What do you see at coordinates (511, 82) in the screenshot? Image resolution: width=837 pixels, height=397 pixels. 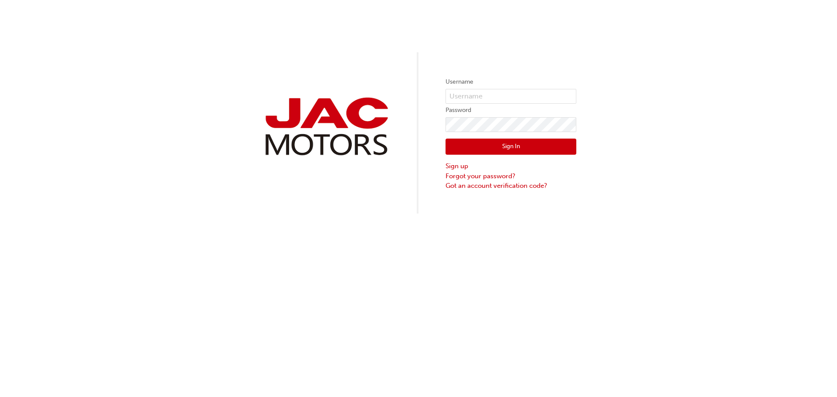 I see `label: Username` at bounding box center [511, 82].